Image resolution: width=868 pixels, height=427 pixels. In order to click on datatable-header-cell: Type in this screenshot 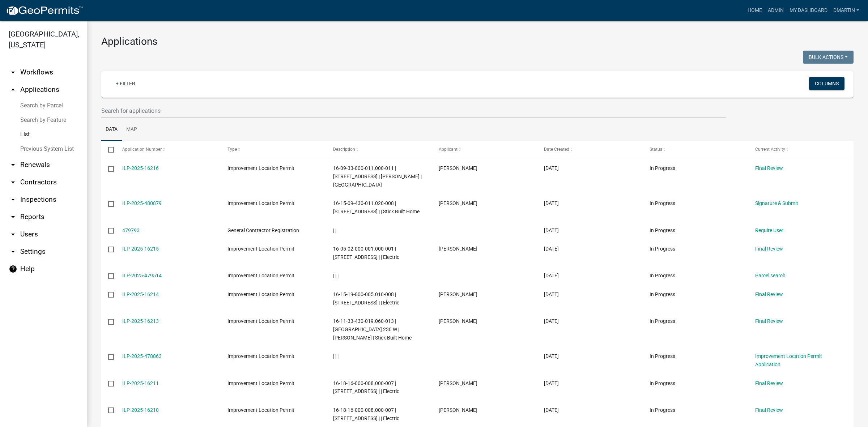, I will do `click(273, 150)`.